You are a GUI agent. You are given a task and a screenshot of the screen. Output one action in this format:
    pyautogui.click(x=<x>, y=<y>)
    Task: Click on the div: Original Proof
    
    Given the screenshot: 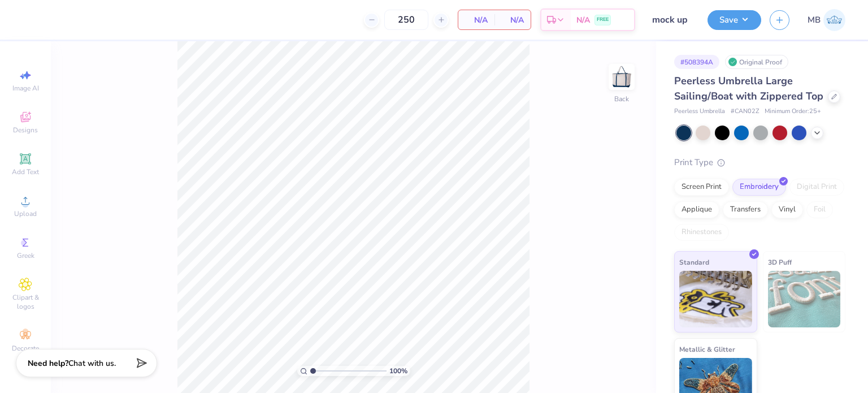 What is the action you would take?
    pyautogui.click(x=757, y=62)
    